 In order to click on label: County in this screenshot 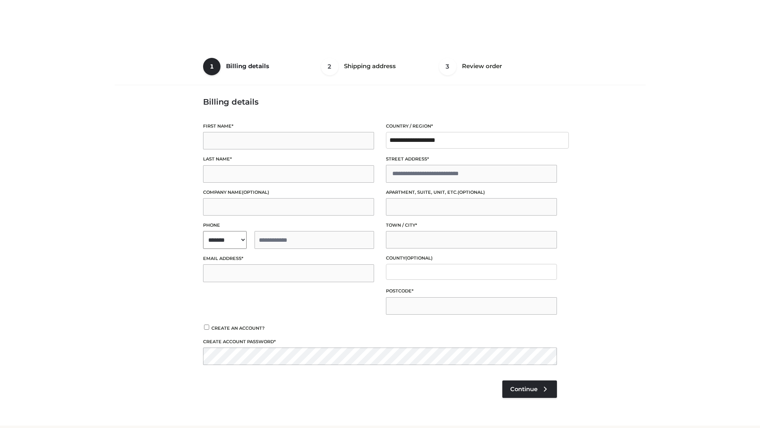, I will do `click(472, 258)`.